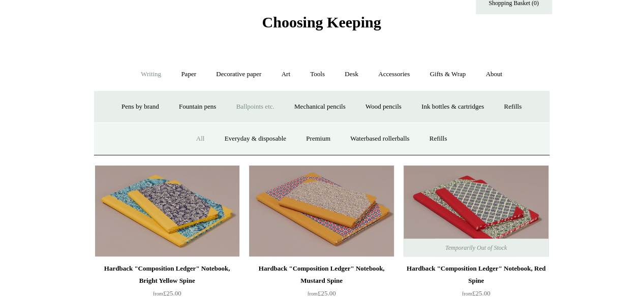 This screenshot has width=643, height=297. Describe the element at coordinates (318, 139) in the screenshot. I see `a: Premium` at that location.